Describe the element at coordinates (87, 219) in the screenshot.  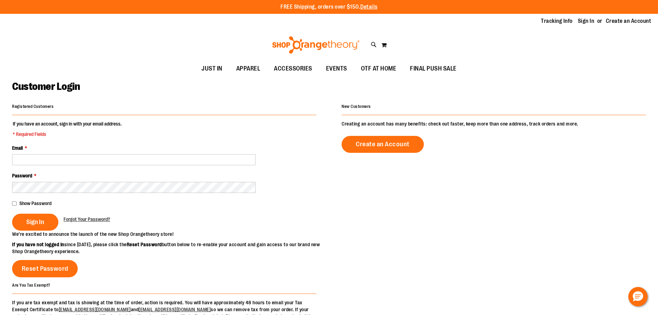
I see `a: Forgot Your Password?` at that location.